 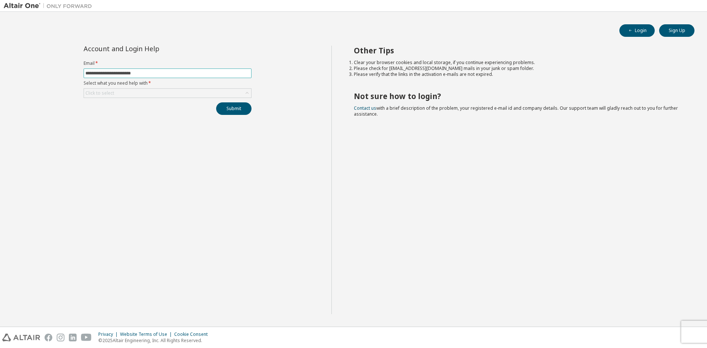 I want to click on span: with a brief description of the problem, your registered e-mail id and company details. Our suppo..., so click(x=516, y=111).